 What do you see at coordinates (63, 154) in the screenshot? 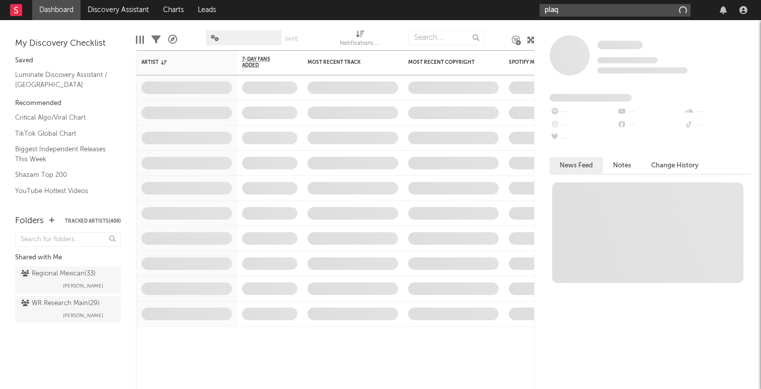
I see `a: Biggest Independent Releases This Week` at bounding box center [63, 154].